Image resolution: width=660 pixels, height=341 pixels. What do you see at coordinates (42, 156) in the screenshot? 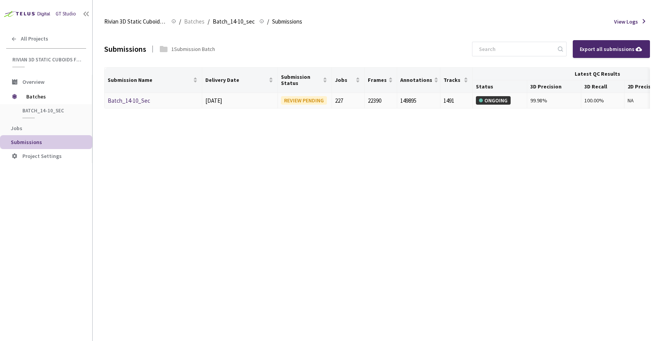
I see `span: Project Settings` at bounding box center [42, 156].